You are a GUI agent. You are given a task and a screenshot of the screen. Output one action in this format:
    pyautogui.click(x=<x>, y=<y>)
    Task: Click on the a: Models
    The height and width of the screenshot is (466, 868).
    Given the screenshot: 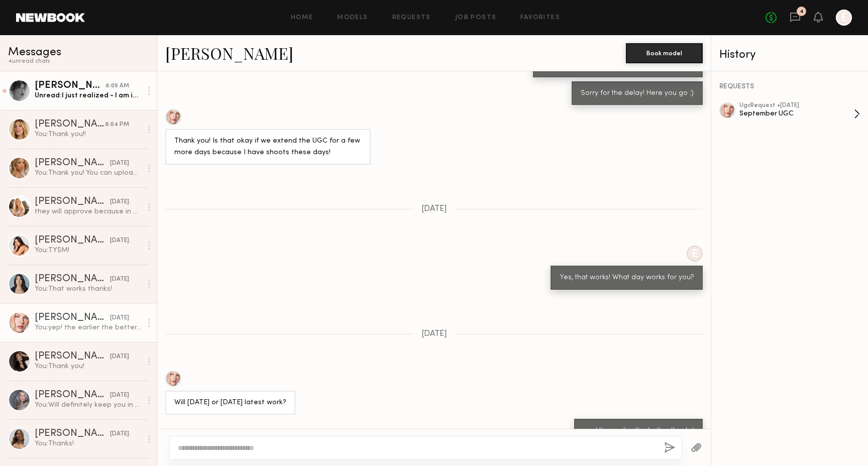 What is the action you would take?
    pyautogui.click(x=352, y=17)
    